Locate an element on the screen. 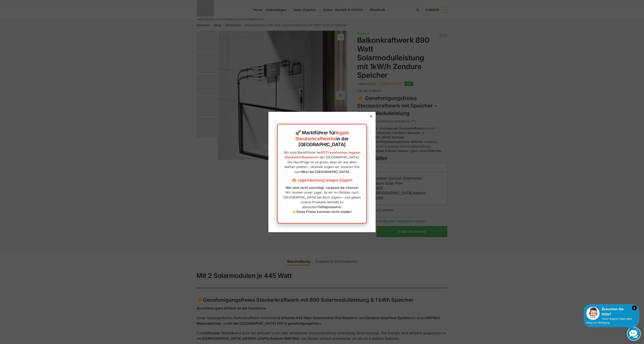 This screenshot has height=344, width=644. a: ESTI-konformen, legalen Steckerkraftwerken is located at coordinates (322, 155).